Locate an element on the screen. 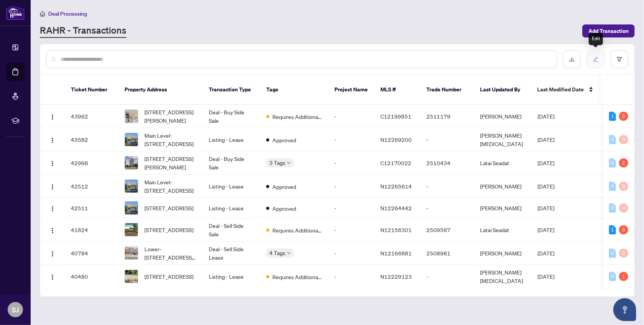 The width and height of the screenshot is (644, 325). th: Last Updated By is located at coordinates (503, 90).